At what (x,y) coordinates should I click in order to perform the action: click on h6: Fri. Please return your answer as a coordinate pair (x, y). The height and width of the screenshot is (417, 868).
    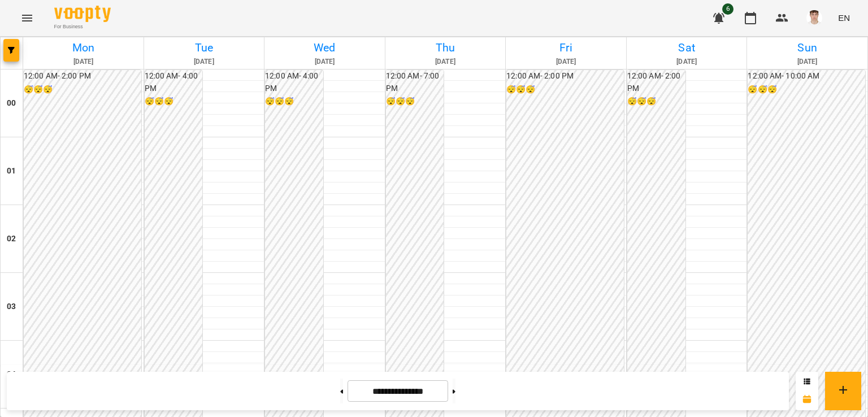
    Looking at the image, I should click on (566, 47).